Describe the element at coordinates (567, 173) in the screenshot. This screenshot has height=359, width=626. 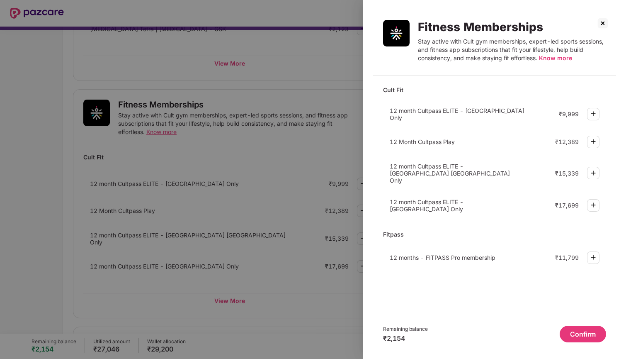
I see `div: ₹15,339` at that location.